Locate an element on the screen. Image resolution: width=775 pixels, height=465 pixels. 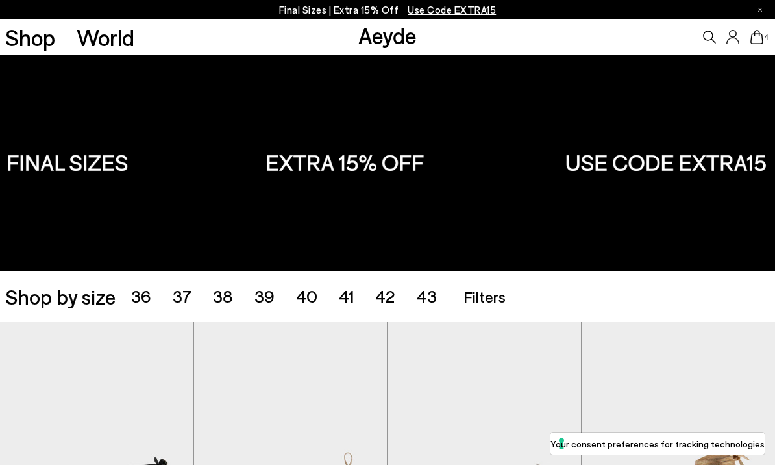
span: 4 is located at coordinates (767, 37).